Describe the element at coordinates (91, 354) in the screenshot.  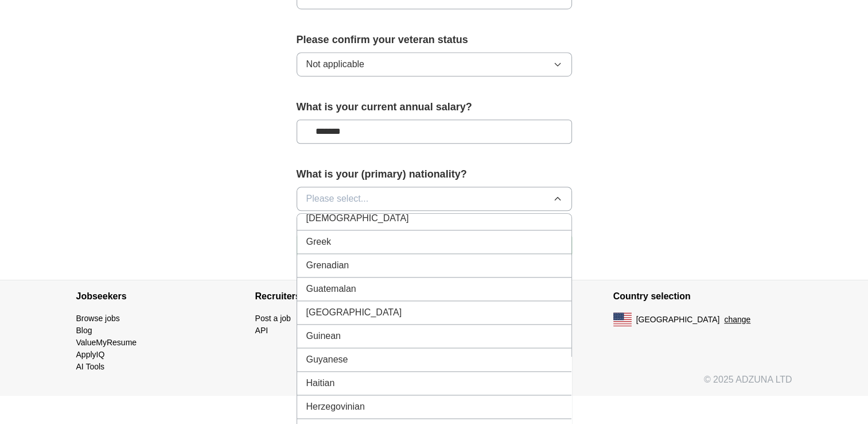
I see `a: ApplyIQ` at that location.